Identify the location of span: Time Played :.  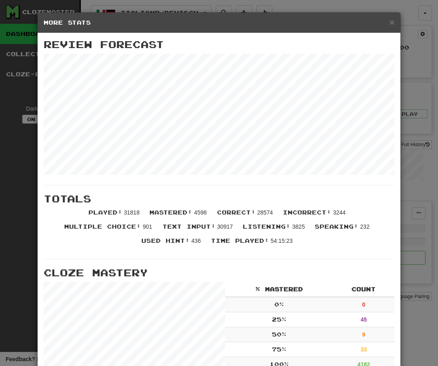
(240, 240).